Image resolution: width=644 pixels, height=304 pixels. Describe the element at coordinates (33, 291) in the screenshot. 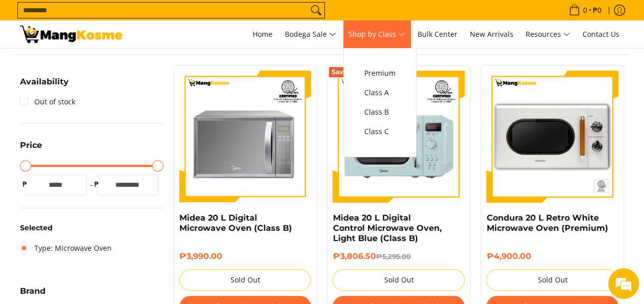

I see `span: Brand` at that location.